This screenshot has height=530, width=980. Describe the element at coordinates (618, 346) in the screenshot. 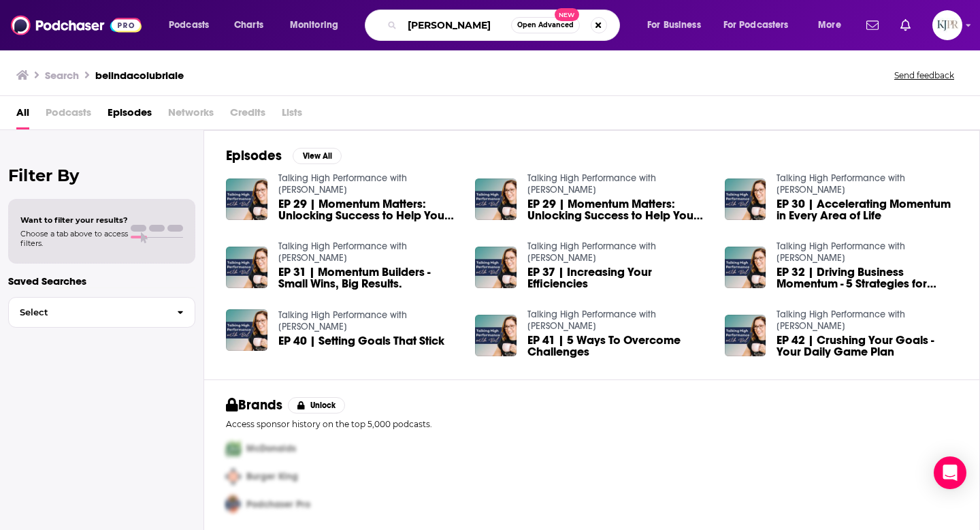

I see `span: EP 41 | 5 Ways To Overcome Challenges` at that location.